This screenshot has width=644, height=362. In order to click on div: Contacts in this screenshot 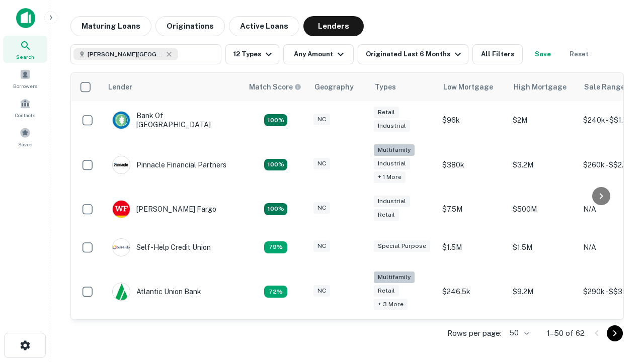, I will do `click(25, 108)`.